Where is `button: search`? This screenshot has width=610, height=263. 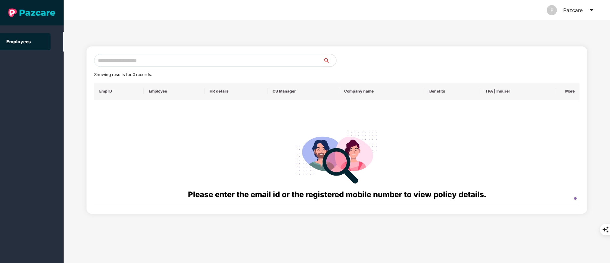 button: search is located at coordinates (330, 60).